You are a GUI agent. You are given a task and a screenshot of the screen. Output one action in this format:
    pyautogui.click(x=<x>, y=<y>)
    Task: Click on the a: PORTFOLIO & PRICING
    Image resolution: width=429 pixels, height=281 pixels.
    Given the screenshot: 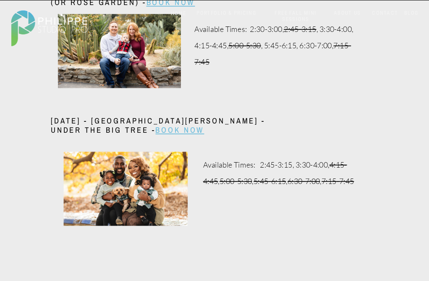 What is the action you would take?
    pyautogui.click(x=227, y=13)
    